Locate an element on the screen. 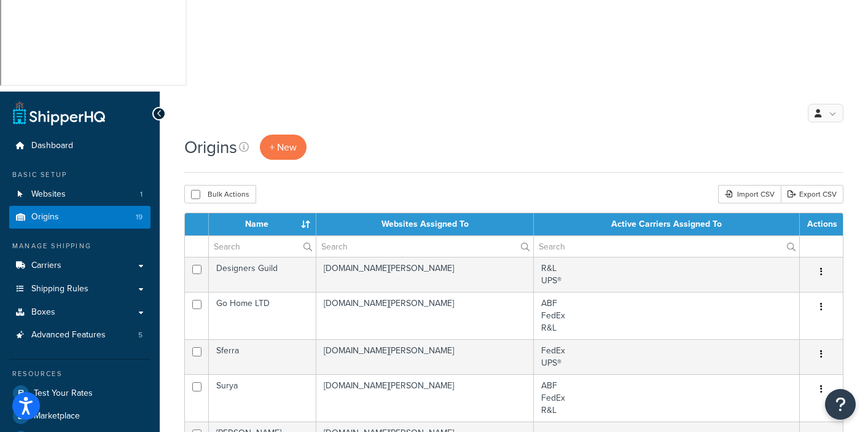  th: Name : activate to sort column ascending is located at coordinates (262, 224).